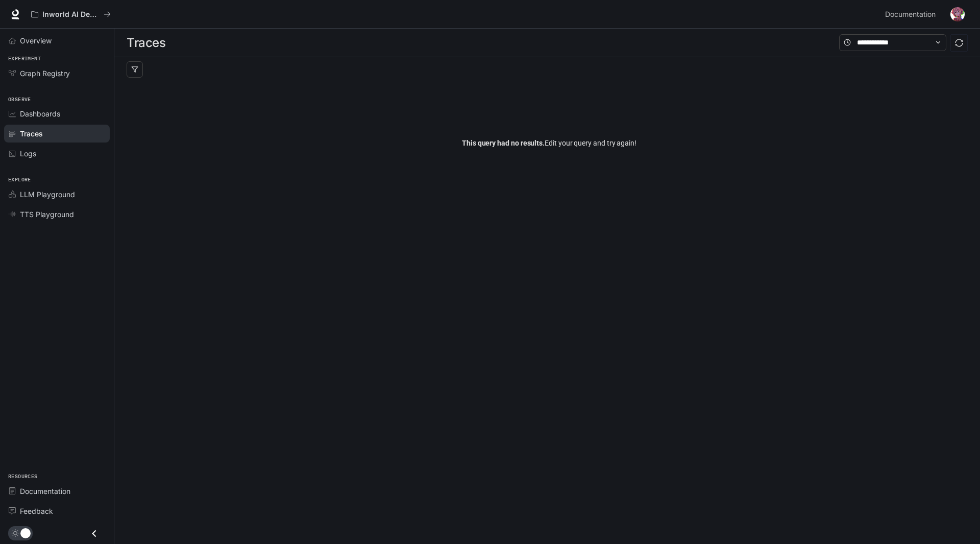 The width and height of the screenshot is (980, 544). What do you see at coordinates (57, 153) in the screenshot?
I see `a: Logs` at bounding box center [57, 153].